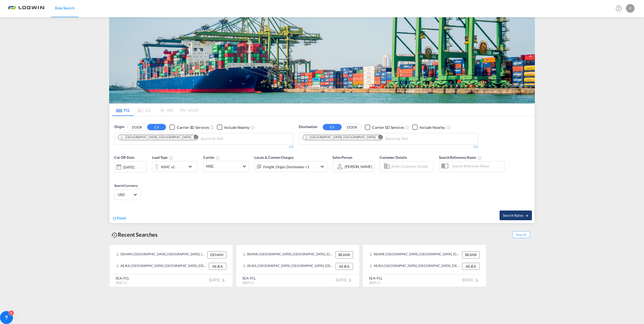  Describe the element at coordinates (516, 215) in the screenshot. I see `span: Search Rates` at that location.